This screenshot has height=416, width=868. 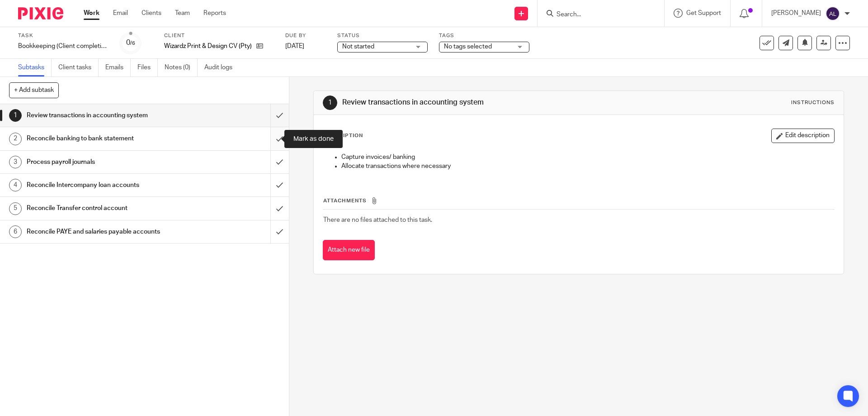 I want to click on p: Allocate transactions where necessary, so click(x=587, y=166).